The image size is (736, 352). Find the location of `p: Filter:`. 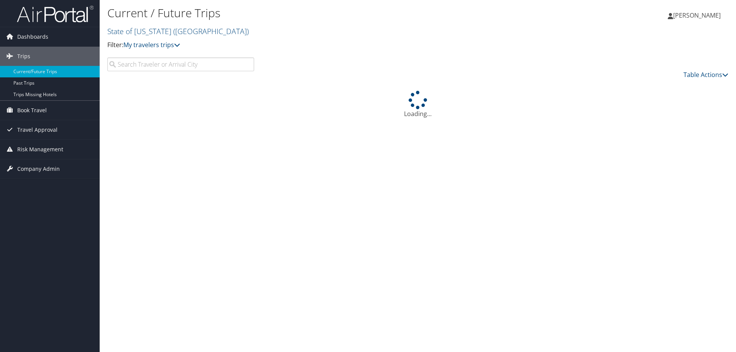

p: Filter: is located at coordinates (314, 45).